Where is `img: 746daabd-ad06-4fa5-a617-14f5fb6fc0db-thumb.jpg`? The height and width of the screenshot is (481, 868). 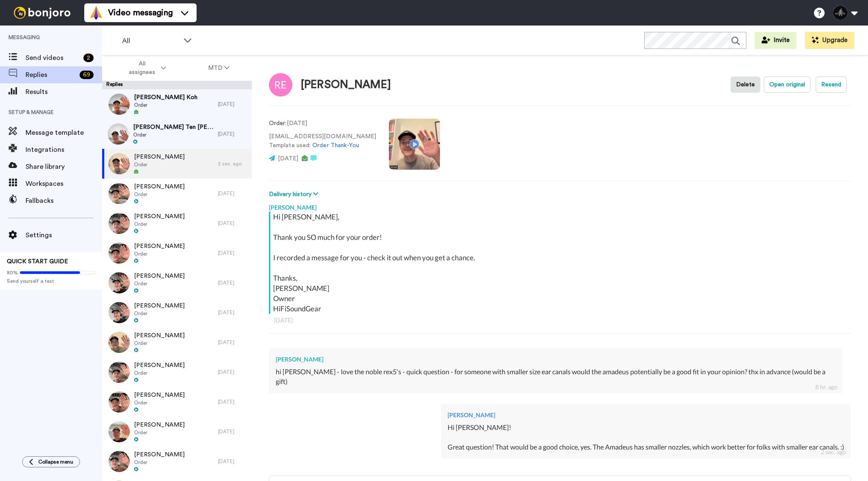
img: 746daabd-ad06-4fa5-a617-14f5fb6fc0db-thumb.jpg is located at coordinates (119, 373).